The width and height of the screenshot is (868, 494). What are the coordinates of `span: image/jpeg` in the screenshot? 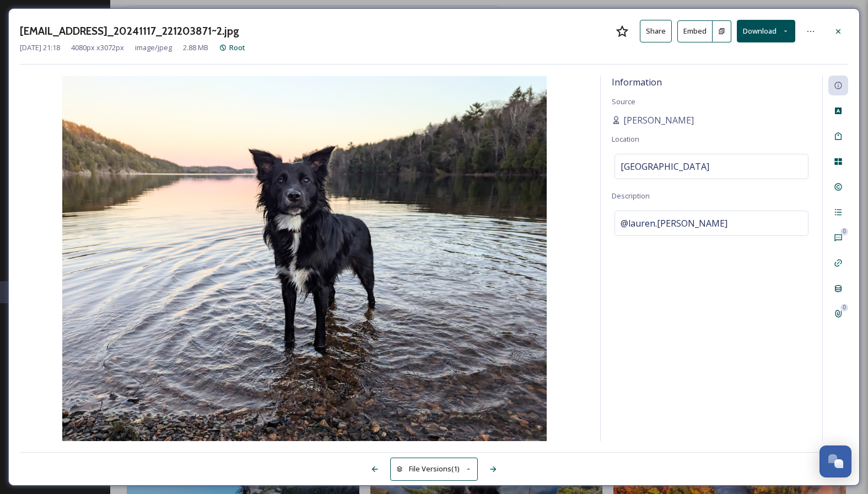 It's located at (153, 47).